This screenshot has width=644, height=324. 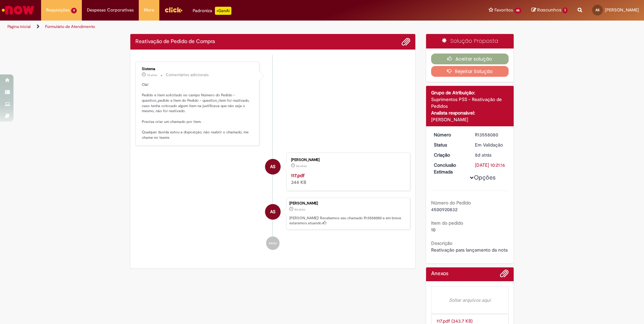 I want to click on strong: 117.pdf, so click(x=298, y=176).